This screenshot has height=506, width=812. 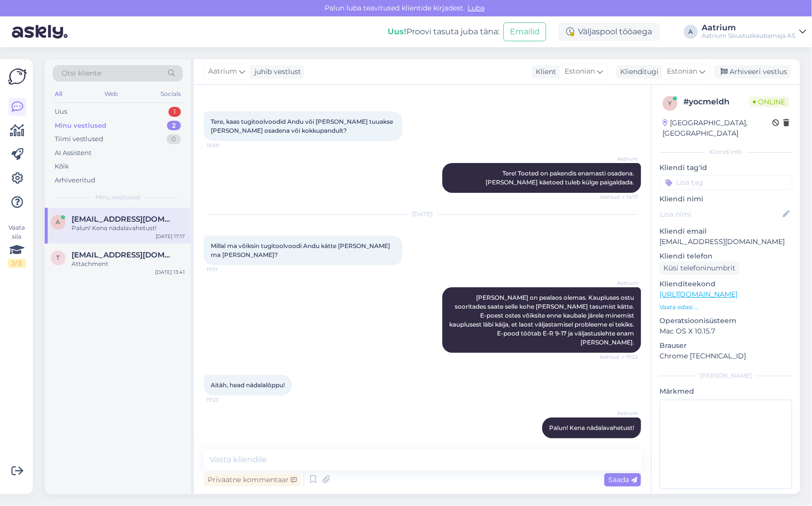 What do you see at coordinates (749, 36) in the screenshot?
I see `div: Aatrium Sisustuskaubamaja AS` at bounding box center [749, 36].